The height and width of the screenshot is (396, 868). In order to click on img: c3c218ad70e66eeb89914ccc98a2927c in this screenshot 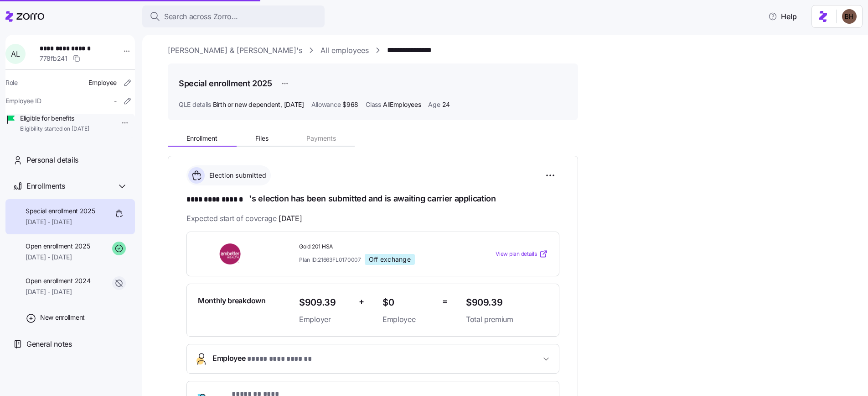, I will do `click(850, 16)`.